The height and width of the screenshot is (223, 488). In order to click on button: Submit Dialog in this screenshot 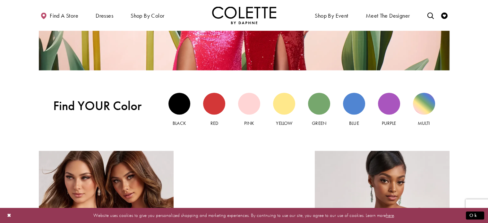, I will do `click(475, 215)`.